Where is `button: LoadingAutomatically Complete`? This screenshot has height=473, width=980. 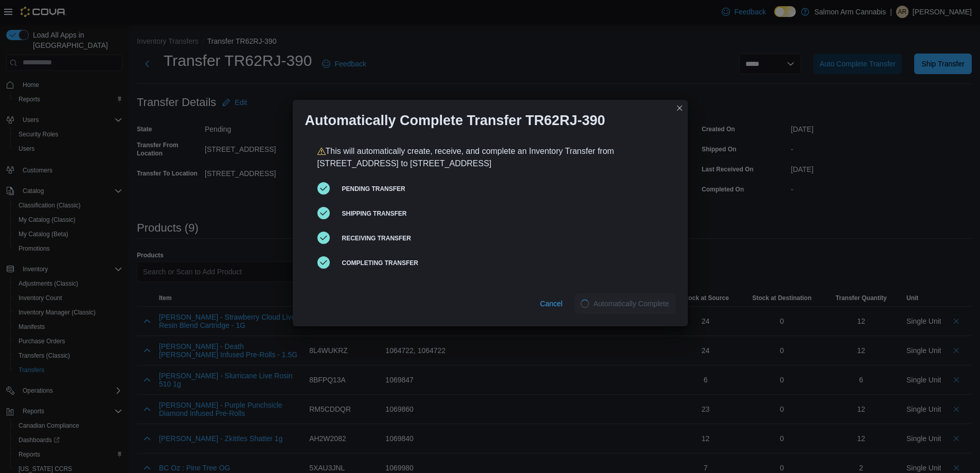
button: LoadingAutomatically Complete is located at coordinates (624, 303).